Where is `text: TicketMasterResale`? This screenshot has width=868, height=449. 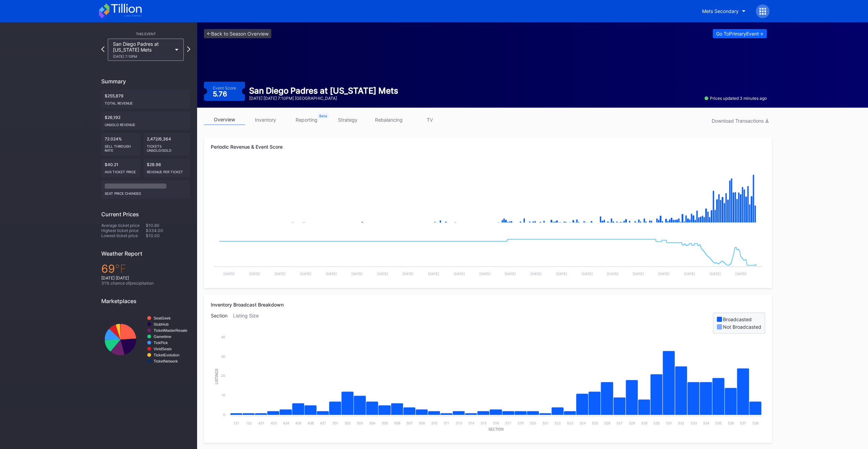 text: TicketMasterResale is located at coordinates (171, 330).